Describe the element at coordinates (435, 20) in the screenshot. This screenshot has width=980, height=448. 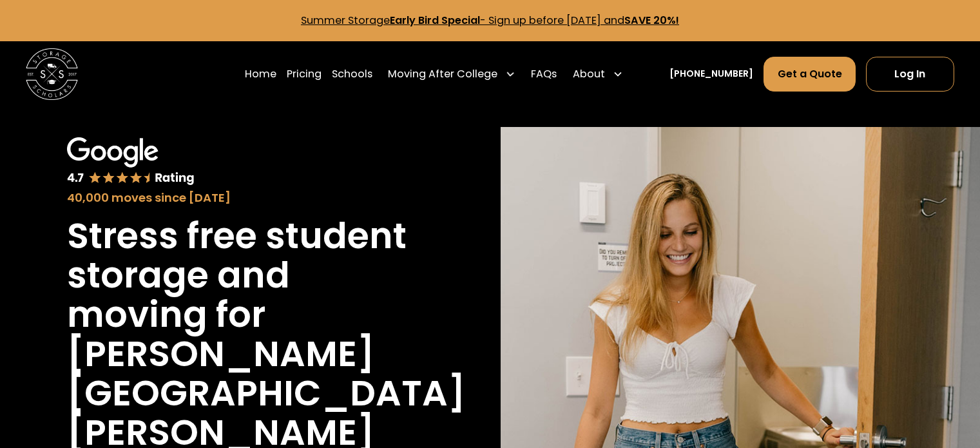
I see `strong: Early Bird Special` at that location.